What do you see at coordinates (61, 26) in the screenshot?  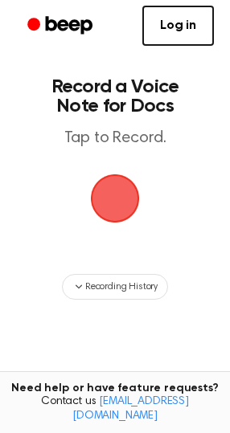 I see `a: Beep` at bounding box center [61, 26].